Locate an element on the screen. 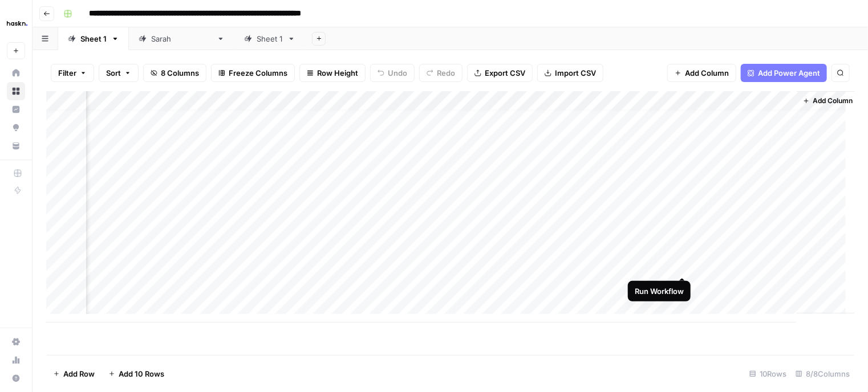 This screenshot has height=392, width=868. span: Undo is located at coordinates (398, 73).